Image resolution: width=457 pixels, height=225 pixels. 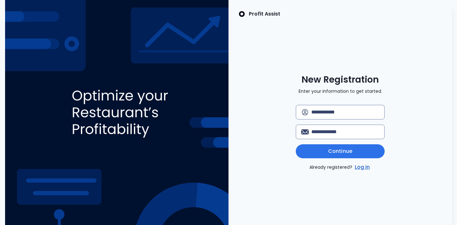 What do you see at coordinates (340, 167) in the screenshot?
I see `p: Already registered?` at bounding box center [340, 167].